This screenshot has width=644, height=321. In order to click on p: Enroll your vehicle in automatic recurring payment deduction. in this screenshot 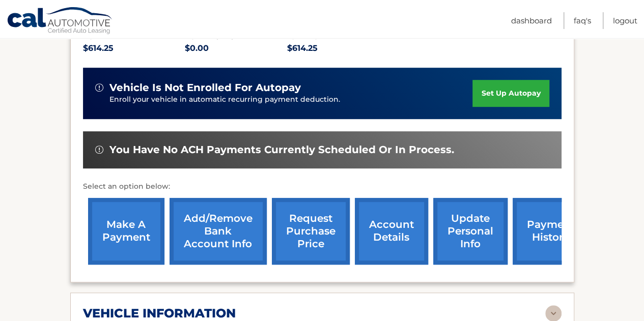, I will do `click(292, 99)`.